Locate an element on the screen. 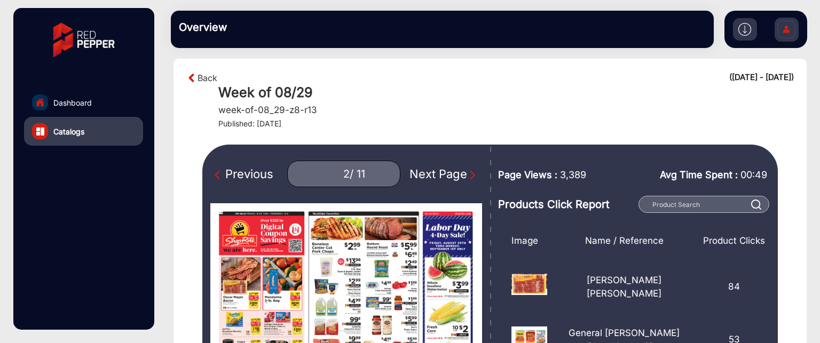 Image resolution: width=820 pixels, height=343 pixels. img: h2download.svg is located at coordinates (744, 29).